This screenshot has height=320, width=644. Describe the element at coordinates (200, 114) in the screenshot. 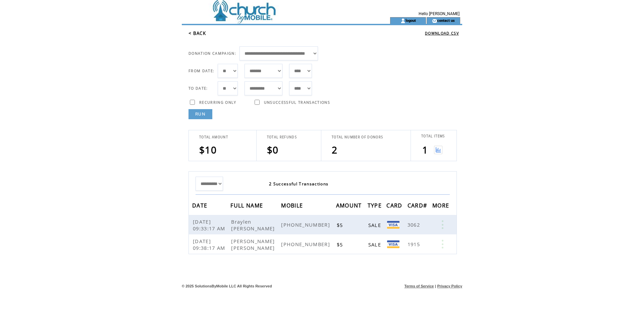

I see `a: RUN` at that location.